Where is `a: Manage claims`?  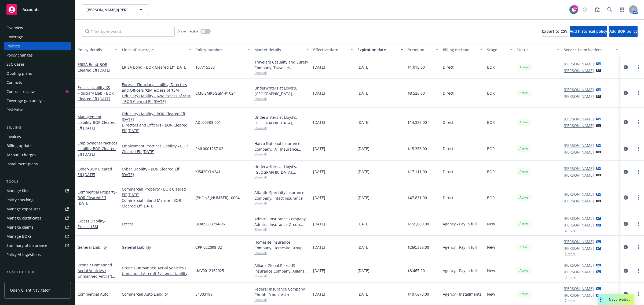 a: Manage claims is located at coordinates (37, 227).